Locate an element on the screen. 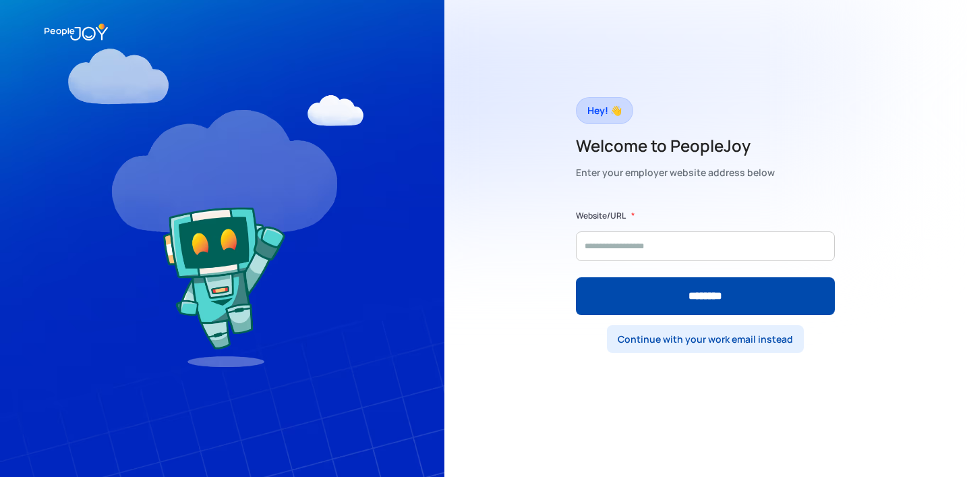  div: Hey! 👋 is located at coordinates (604, 111).